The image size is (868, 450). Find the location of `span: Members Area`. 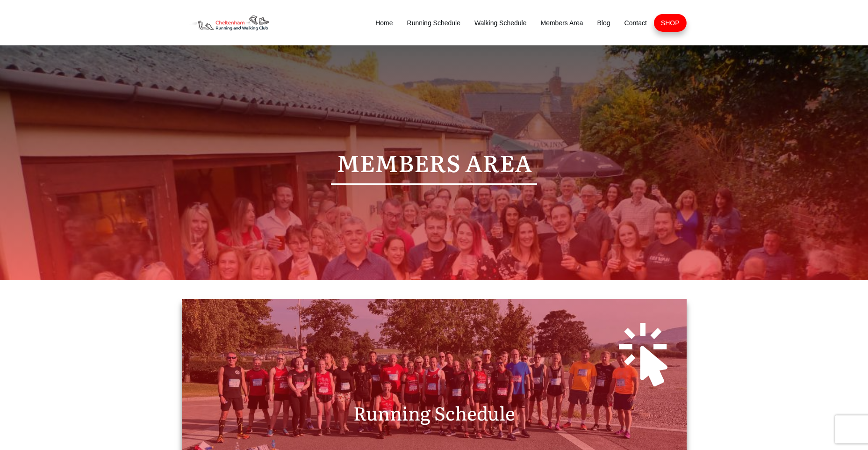

span: Members Area is located at coordinates (562, 23).